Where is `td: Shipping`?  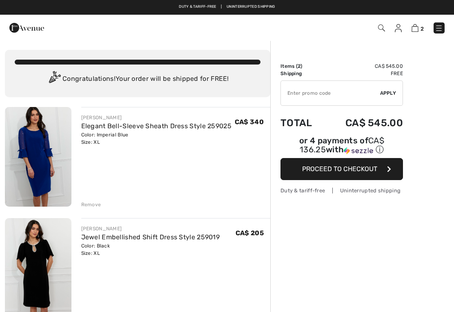
td: Shipping is located at coordinates (302, 74).